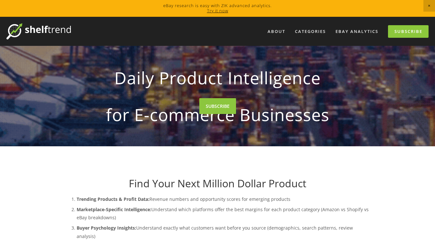  What do you see at coordinates (224, 213) in the screenshot?
I see `p: Understand which platforms offer the best margins for each product category (Amazon vs Shopify vs...` at bounding box center [224, 213].